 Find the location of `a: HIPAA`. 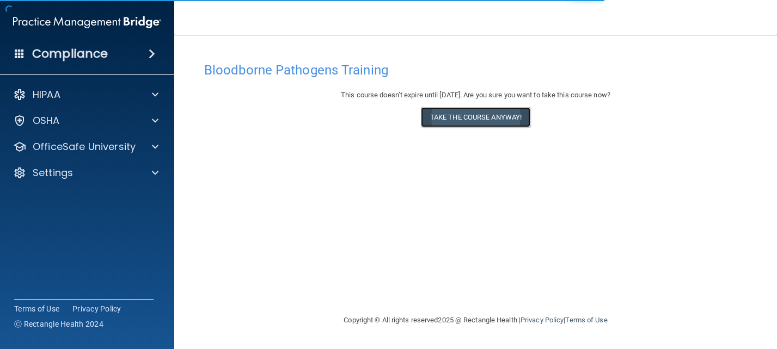

a: HIPAA is located at coordinates (85, 95).